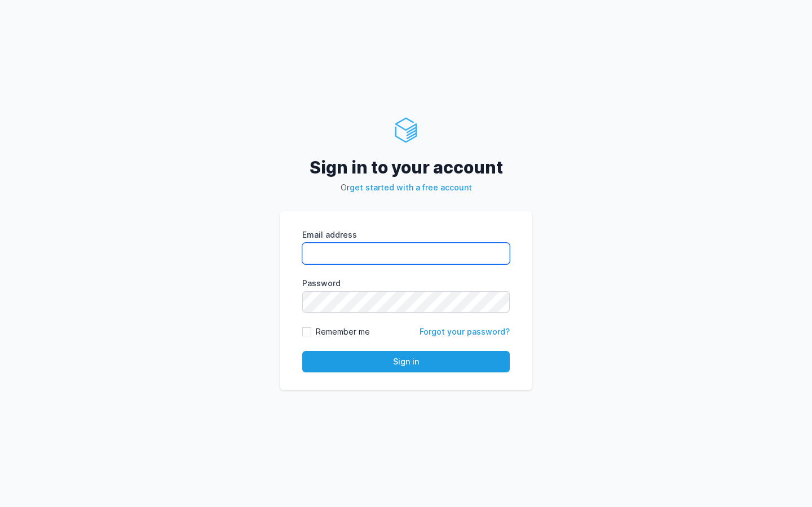  Describe the element at coordinates (406, 235) in the screenshot. I see `label: Email address` at that location.